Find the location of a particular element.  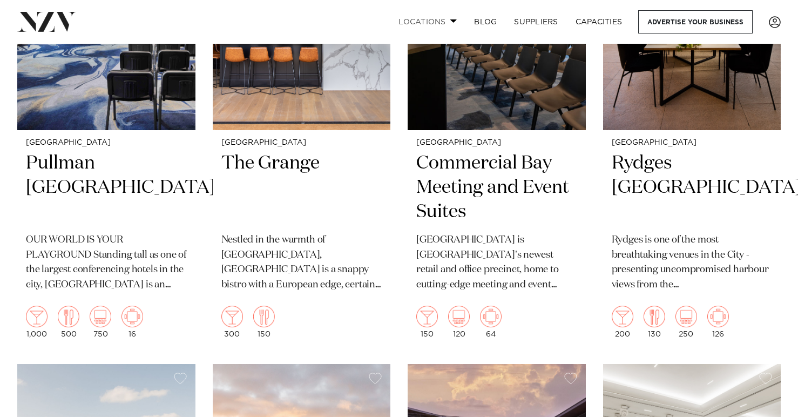

div: 750 is located at coordinates (100, 322).